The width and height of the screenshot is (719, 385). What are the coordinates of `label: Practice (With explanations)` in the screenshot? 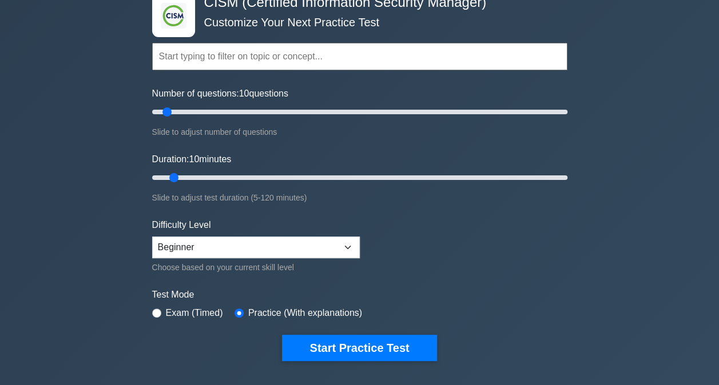 It's located at (305, 313).